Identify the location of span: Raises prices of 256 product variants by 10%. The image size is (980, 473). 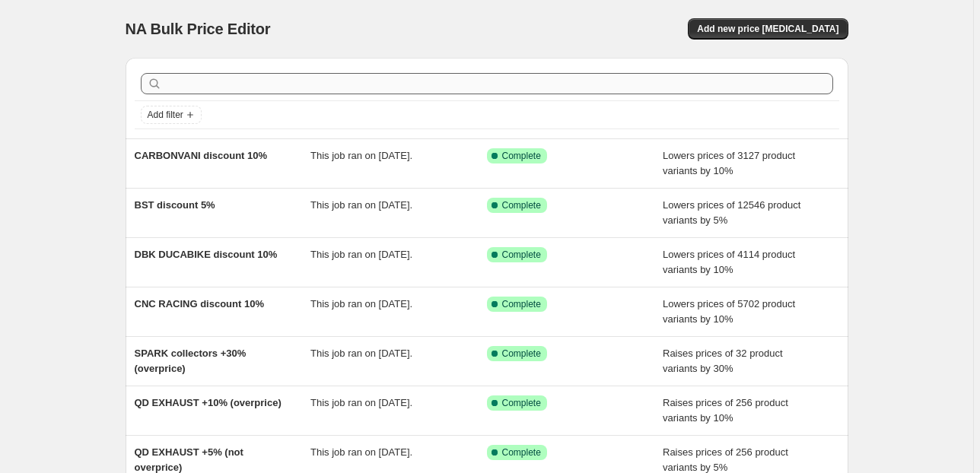
(725, 410).